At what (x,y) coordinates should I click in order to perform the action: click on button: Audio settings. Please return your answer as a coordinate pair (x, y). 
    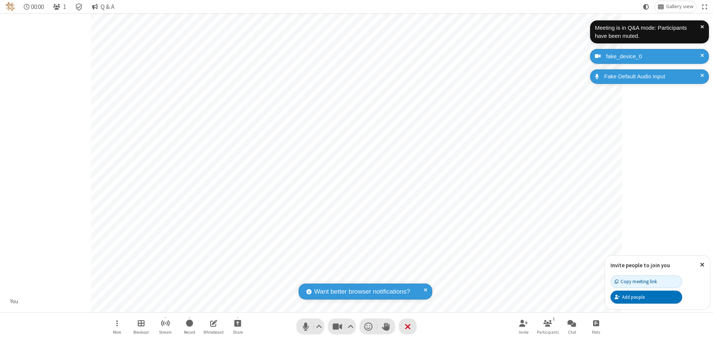
    Looking at the image, I should click on (319, 326).